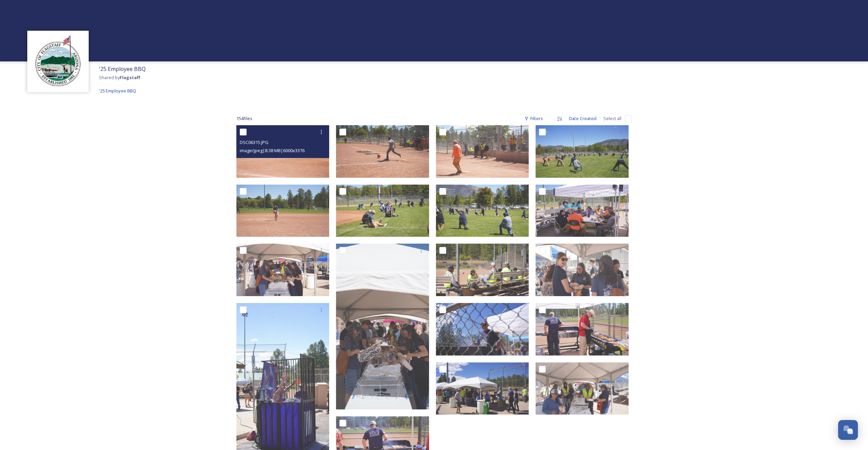 This screenshot has height=450, width=868. What do you see at coordinates (244, 119) in the screenshot?
I see `span: 154 file s` at bounding box center [244, 119].